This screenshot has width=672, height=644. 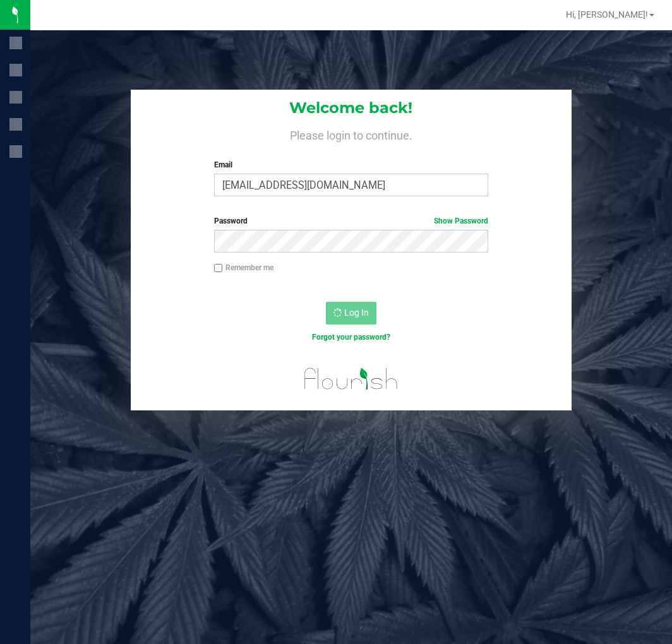 I want to click on a: Forgot your password?, so click(x=351, y=337).